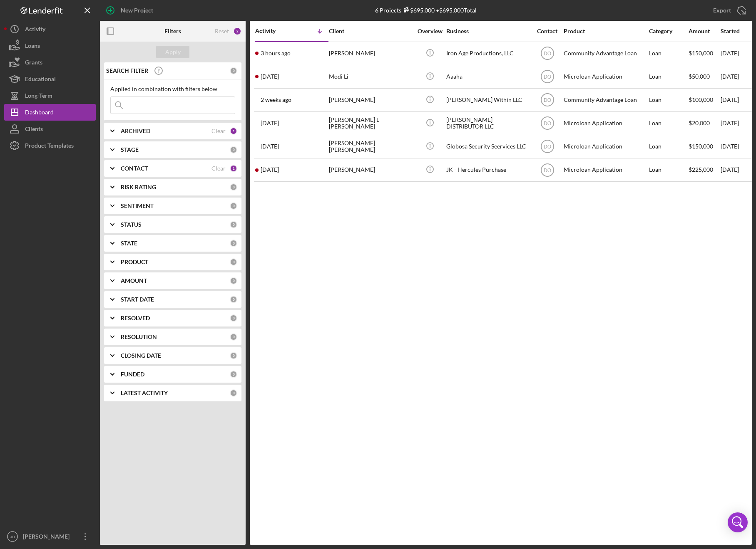  Describe the element at coordinates (135, 131) in the screenshot. I see `b: ARCHIVED` at that location.